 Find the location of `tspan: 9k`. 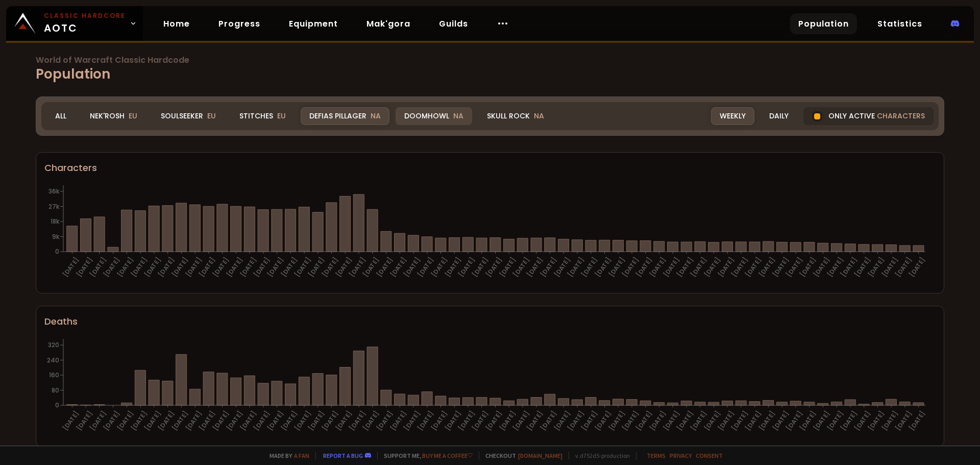

tspan: 9k is located at coordinates (56, 236).